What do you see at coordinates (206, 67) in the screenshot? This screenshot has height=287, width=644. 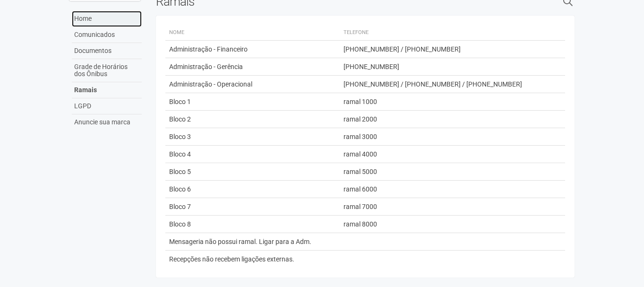 I see `span: Administração - Gerência` at bounding box center [206, 67].